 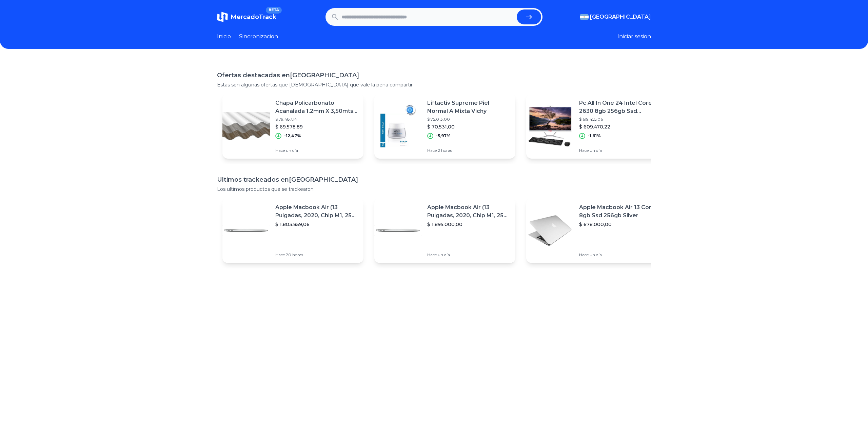 What do you see at coordinates (584, 17) in the screenshot?
I see `img: Argentina` at bounding box center [584, 17].